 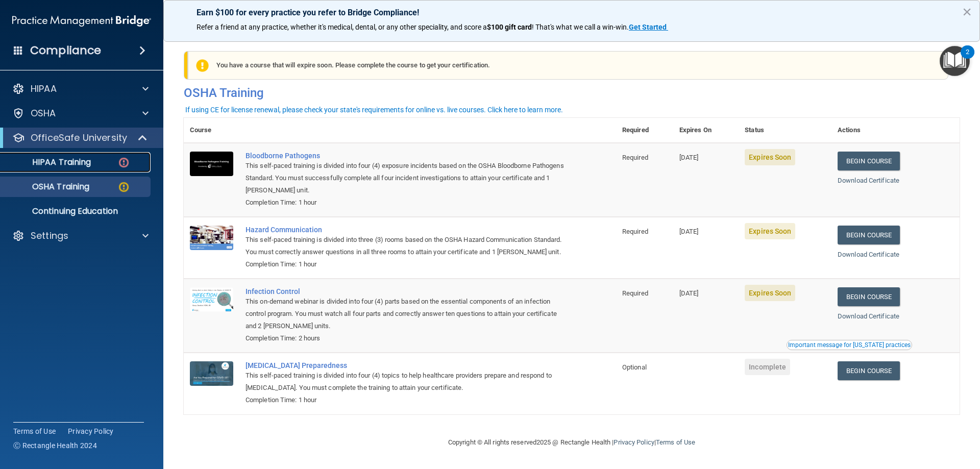 What do you see at coordinates (510, 27) in the screenshot?
I see `strong: $100 gift card` at bounding box center [510, 27].